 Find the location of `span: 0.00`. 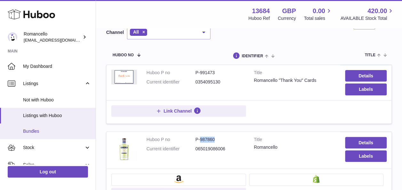

span: 0.00 is located at coordinates (319, 11).